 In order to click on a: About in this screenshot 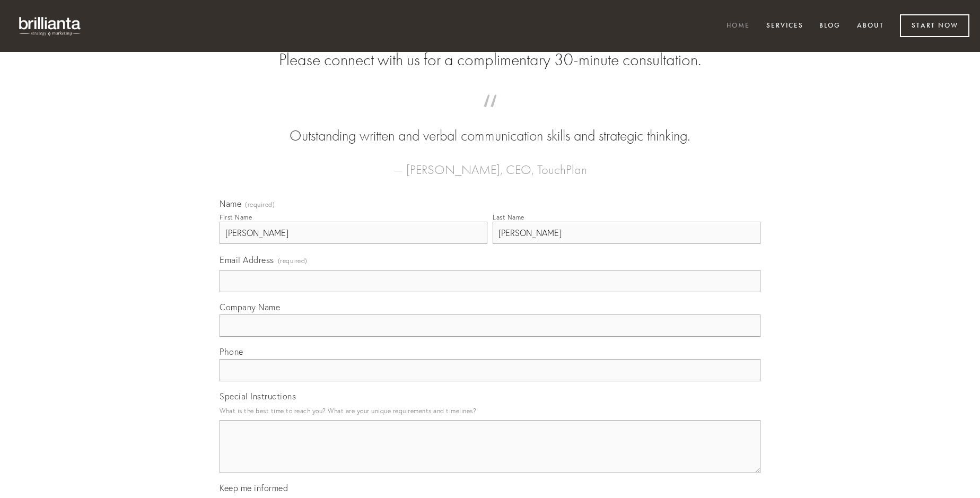, I will do `click(870, 26)`.